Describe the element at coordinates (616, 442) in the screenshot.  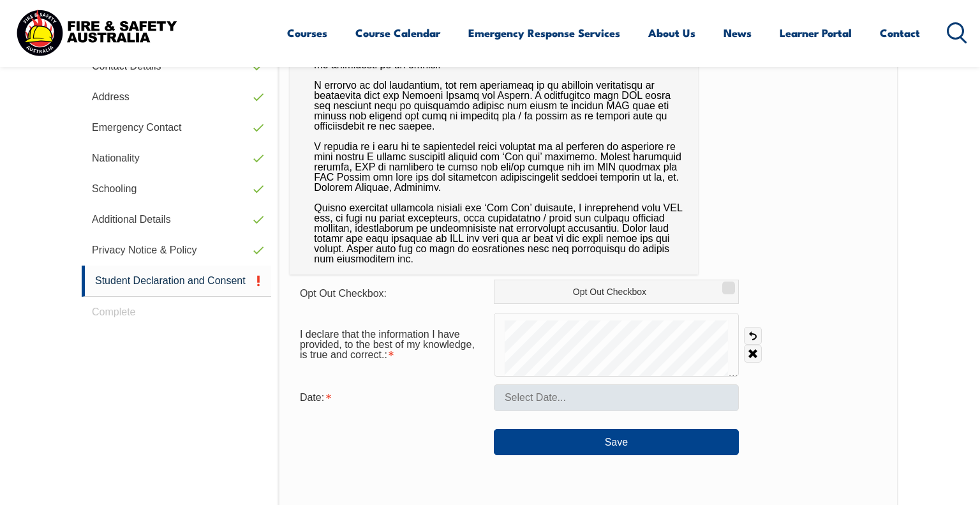
I see `button: Save` at that location.